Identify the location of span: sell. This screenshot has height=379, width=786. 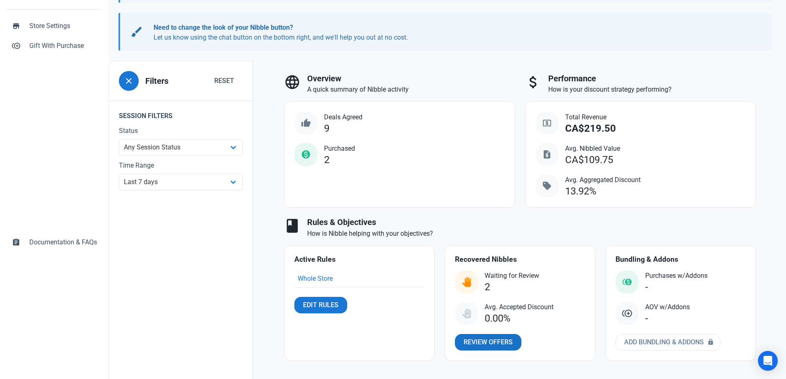
(547, 186).